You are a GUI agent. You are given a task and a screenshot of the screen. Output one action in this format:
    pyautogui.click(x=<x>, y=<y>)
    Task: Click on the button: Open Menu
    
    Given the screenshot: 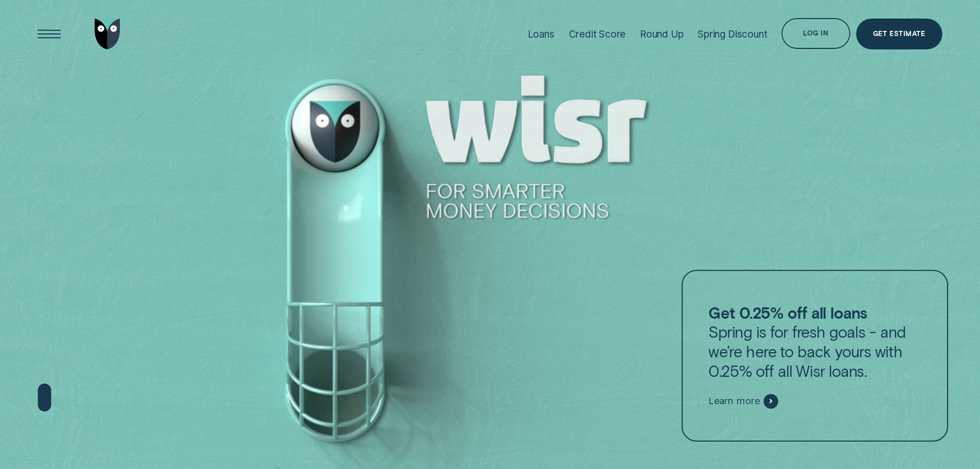 What is the action you would take?
    pyautogui.click(x=50, y=34)
    